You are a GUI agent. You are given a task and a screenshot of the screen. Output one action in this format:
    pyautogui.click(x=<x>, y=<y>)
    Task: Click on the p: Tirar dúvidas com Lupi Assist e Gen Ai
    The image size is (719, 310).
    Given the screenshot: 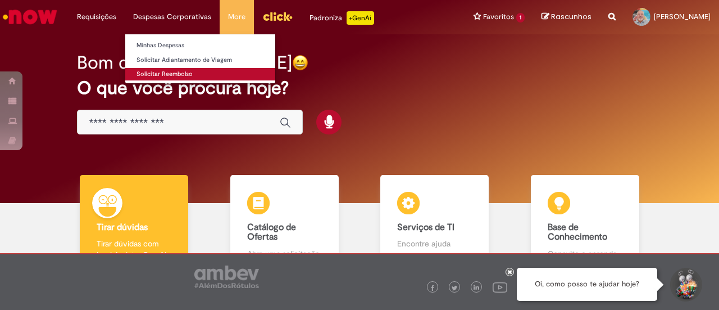 What is the action you would take?
    pyautogui.click(x=134, y=249)
    